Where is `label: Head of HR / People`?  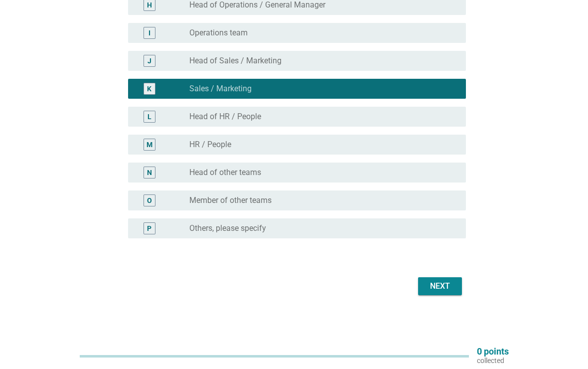 label: Head of HR / People is located at coordinates (226, 117).